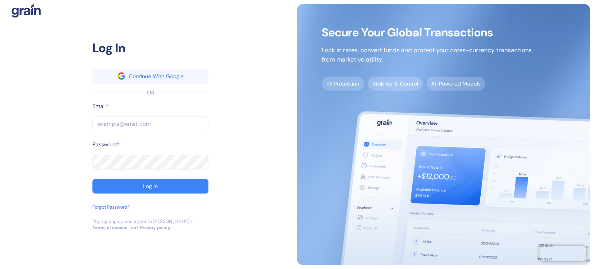 Image resolution: width=594 pixels, height=269 pixels. What do you see at coordinates (150, 92) in the screenshot?
I see `div: OR` at bounding box center [150, 92].